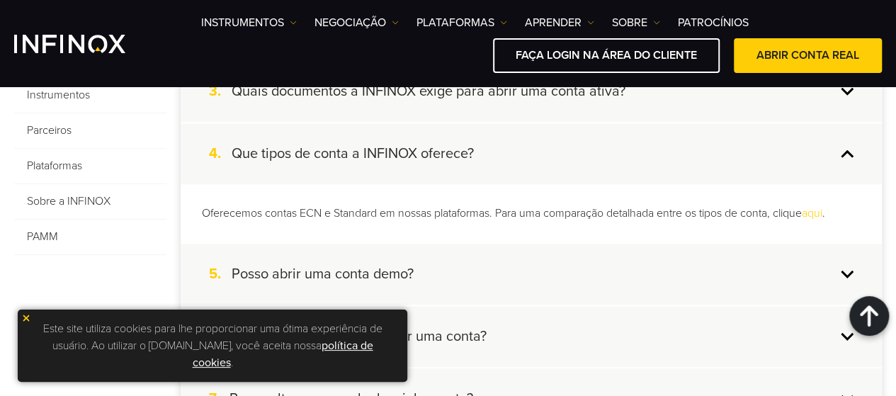  Describe the element at coordinates (607, 55) in the screenshot. I see `font: FAÇA LOGIN NA ÁREA DO CLIENTE` at that location.